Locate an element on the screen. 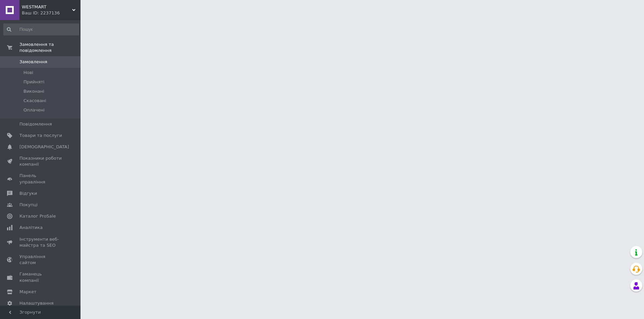 Image resolution: width=644 pixels, height=319 pixels. span: Покупці is located at coordinates (28, 205).